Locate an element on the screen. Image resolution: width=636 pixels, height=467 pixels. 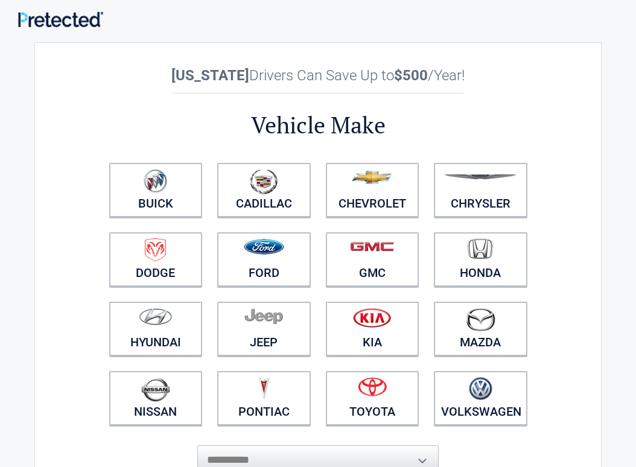
img: volkswagen is located at coordinates (480, 388).